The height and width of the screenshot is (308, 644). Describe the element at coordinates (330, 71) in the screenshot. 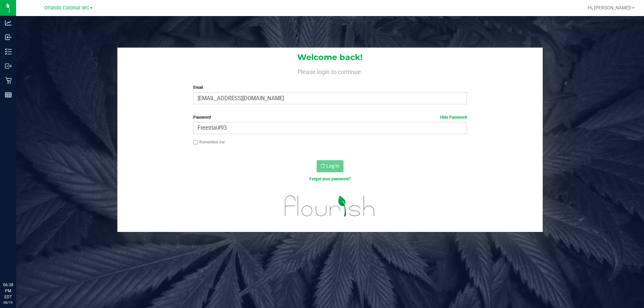

I see `h4: Please login to continue.` at that location.